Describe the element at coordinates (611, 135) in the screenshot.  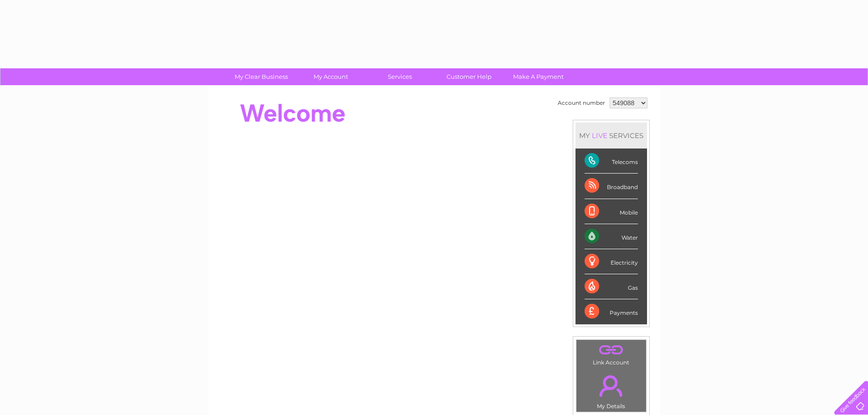
I see `div: MY SERVICES` at that location.